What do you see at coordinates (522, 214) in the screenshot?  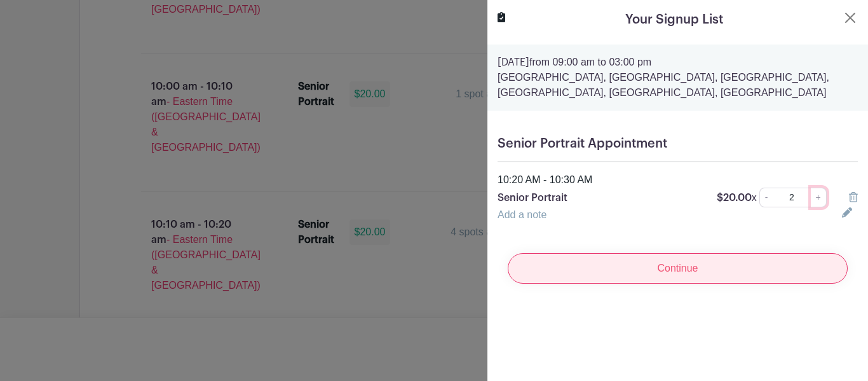 I see `a: Add a note` at bounding box center [522, 214].